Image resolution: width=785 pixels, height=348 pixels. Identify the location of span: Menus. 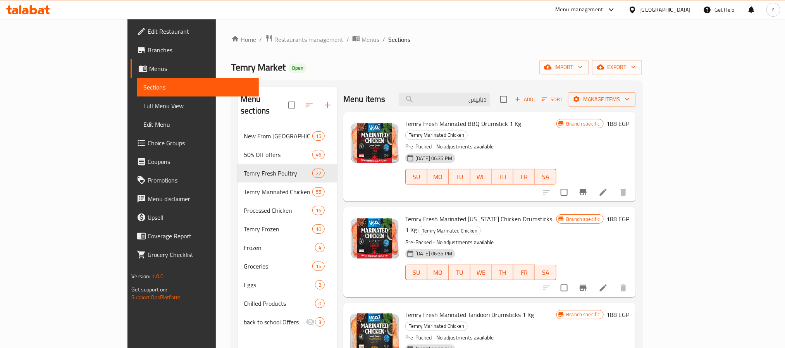
(201, 69).